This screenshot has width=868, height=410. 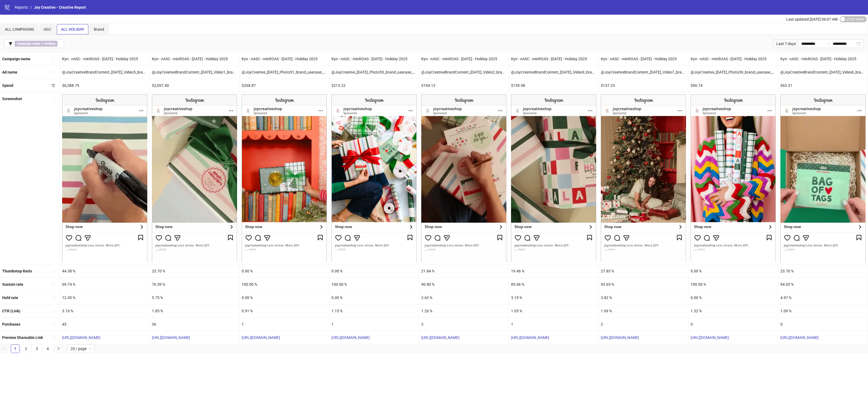 I want to click on b: Preview Shareable Link, so click(x=22, y=337).